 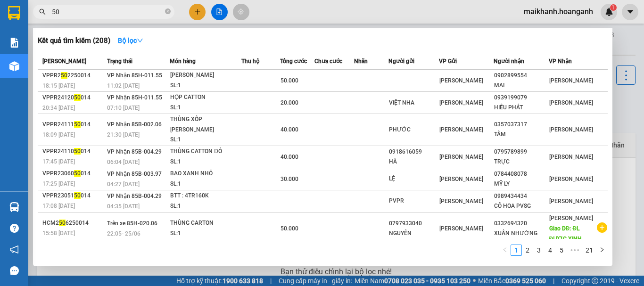 What do you see at coordinates (527, 250) in the screenshot?
I see `a: 2` at bounding box center [527, 250].